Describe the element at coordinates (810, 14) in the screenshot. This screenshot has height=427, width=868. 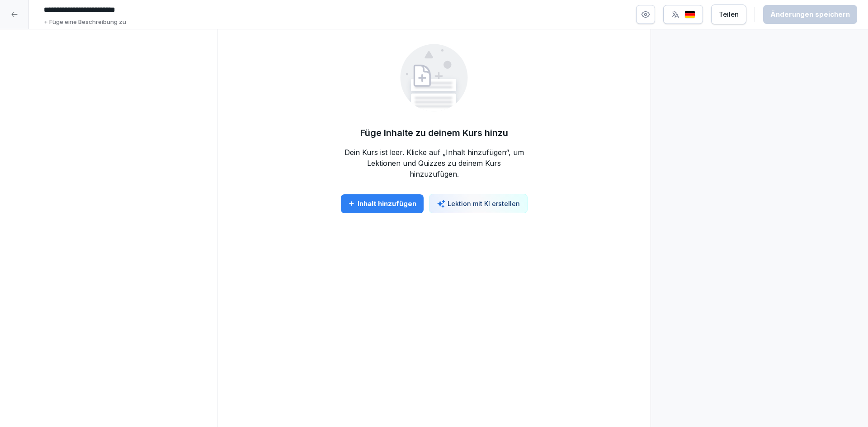
I see `button: Änderungen speichern` at that location.